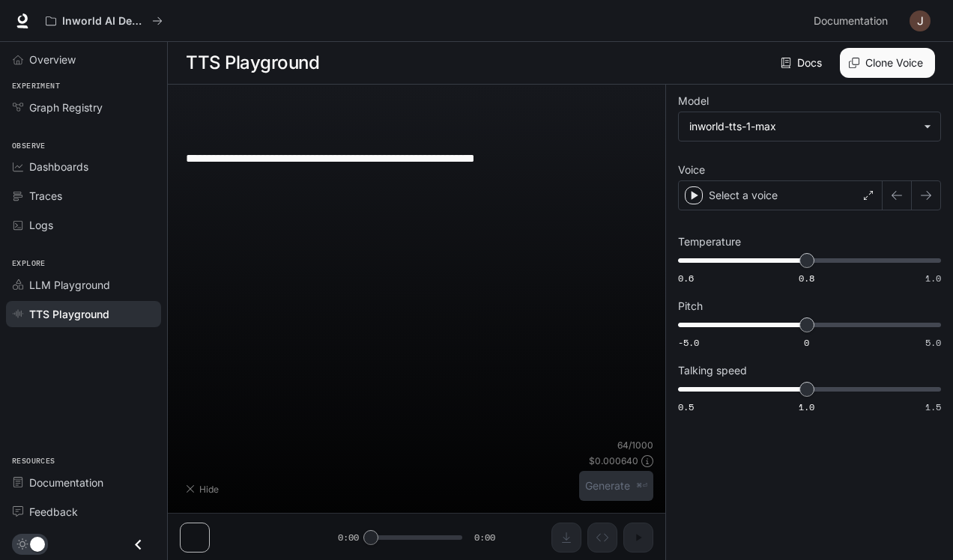  What do you see at coordinates (743, 196) in the screenshot?
I see `p: Select a voice` at bounding box center [743, 196].